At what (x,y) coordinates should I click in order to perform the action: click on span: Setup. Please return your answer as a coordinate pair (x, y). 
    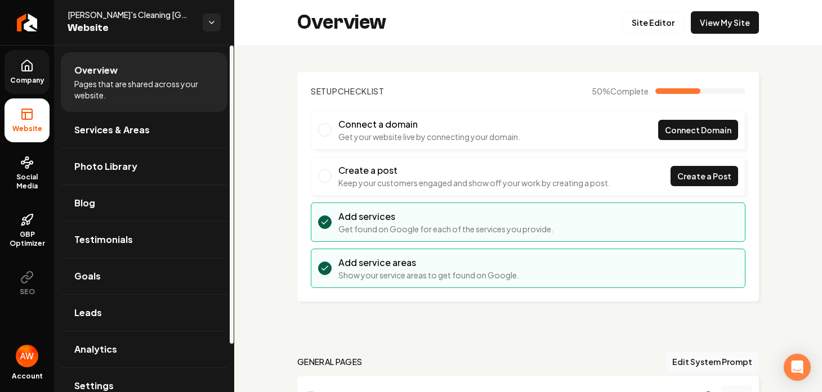
    Looking at the image, I should click on (324, 91).